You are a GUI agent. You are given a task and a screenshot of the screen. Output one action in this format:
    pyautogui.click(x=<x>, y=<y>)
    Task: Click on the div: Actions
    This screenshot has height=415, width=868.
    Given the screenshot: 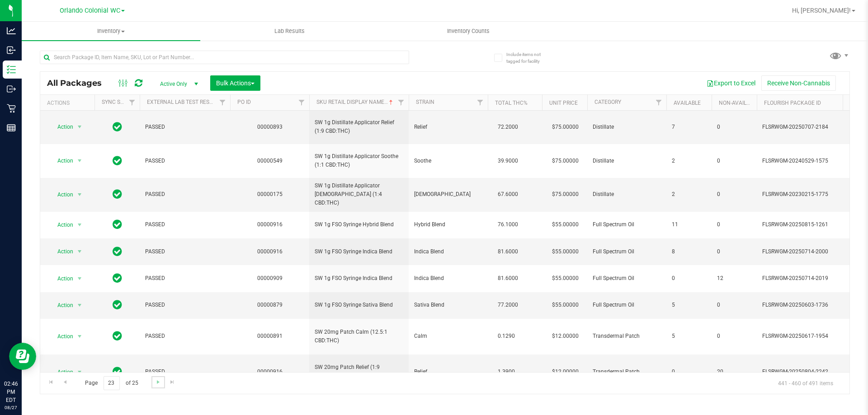 What is the action you would take?
    pyautogui.click(x=69, y=103)
    